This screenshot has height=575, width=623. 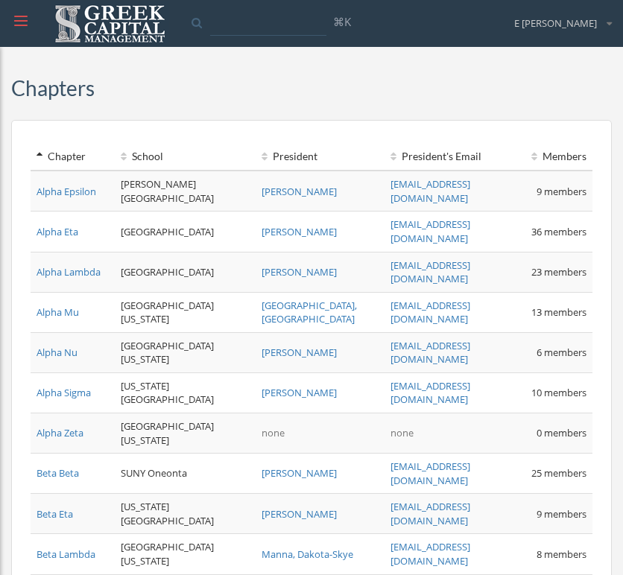 What do you see at coordinates (558, 232) in the screenshot?
I see `span: 36 members` at bounding box center [558, 232].